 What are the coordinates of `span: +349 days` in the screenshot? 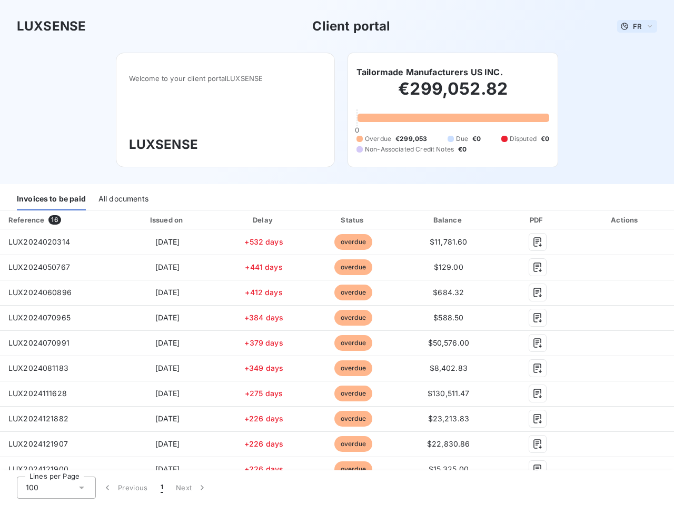 It's located at (264, 368).